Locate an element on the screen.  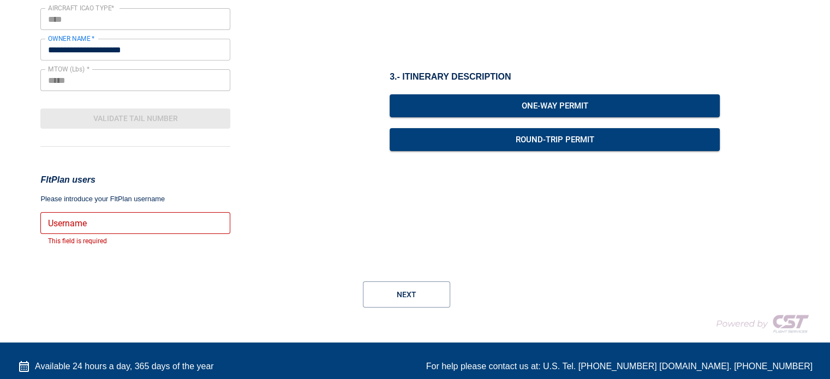
button: Round-Trip Permit is located at coordinates (554, 140).